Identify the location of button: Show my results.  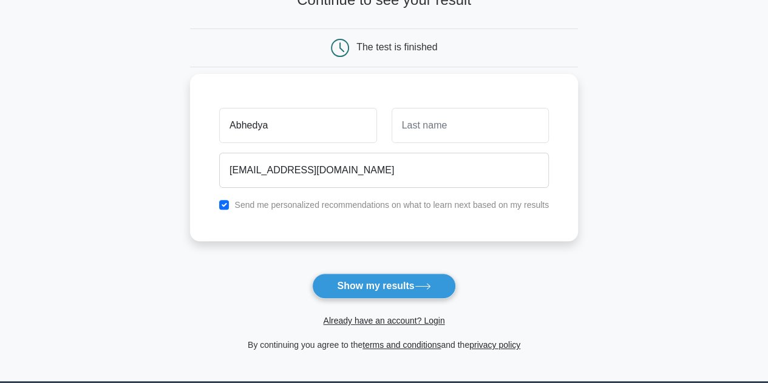
(383, 286).